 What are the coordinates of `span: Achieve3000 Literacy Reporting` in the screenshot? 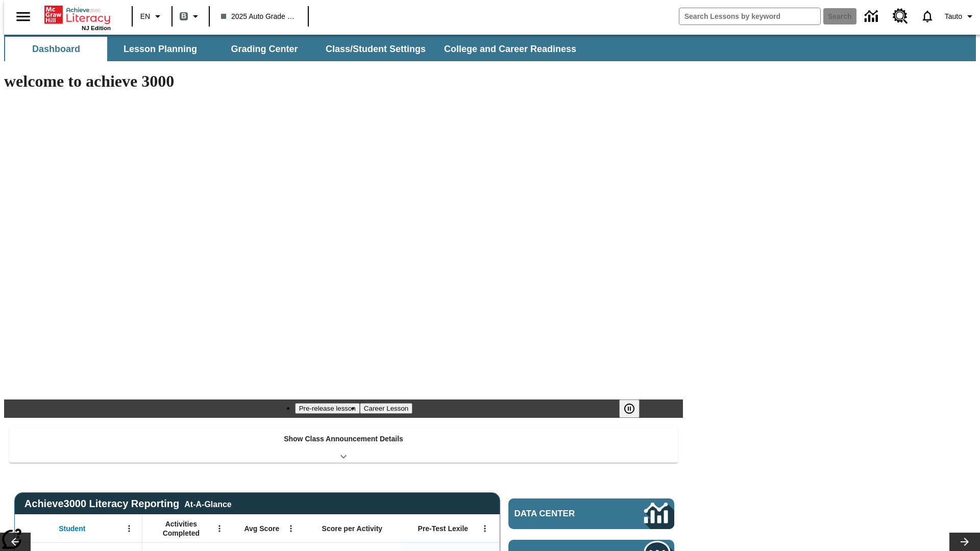 It's located at (128, 503).